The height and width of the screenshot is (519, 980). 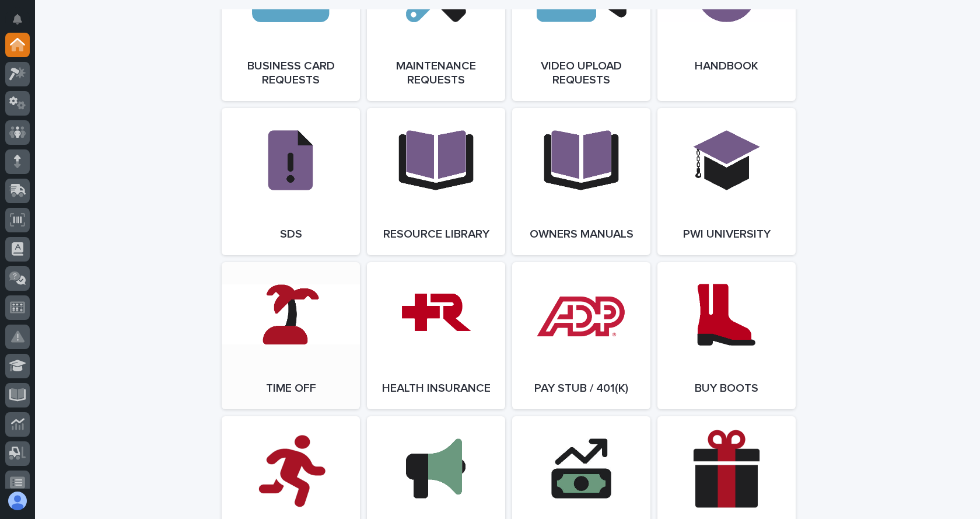 I want to click on a: Time Off, so click(x=291, y=335).